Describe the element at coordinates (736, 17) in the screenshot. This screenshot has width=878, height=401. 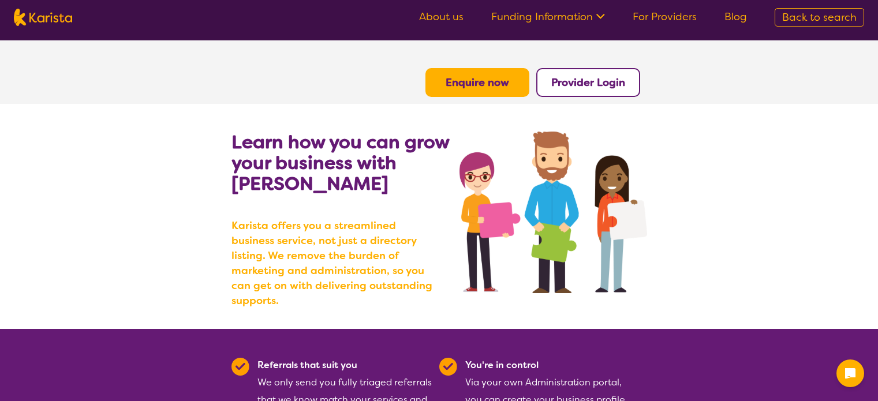
I see `a: Blog` at that location.